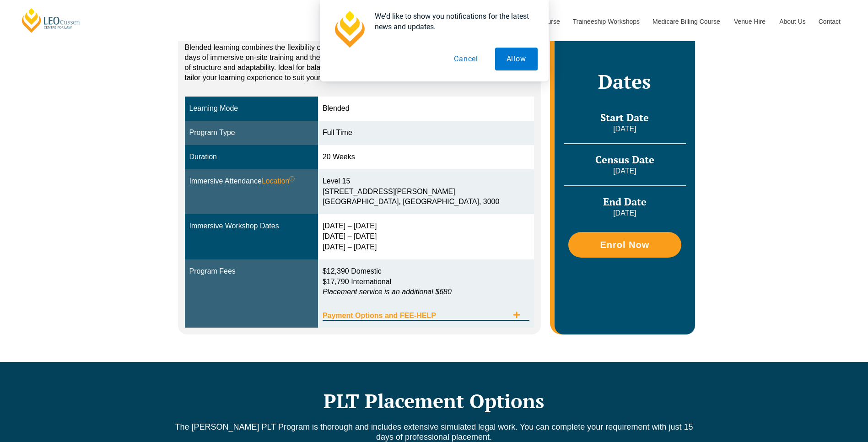 The height and width of the screenshot is (442, 868). Describe the element at coordinates (352, 271) in the screenshot. I see `span: $12,390 Domestic` at that location.